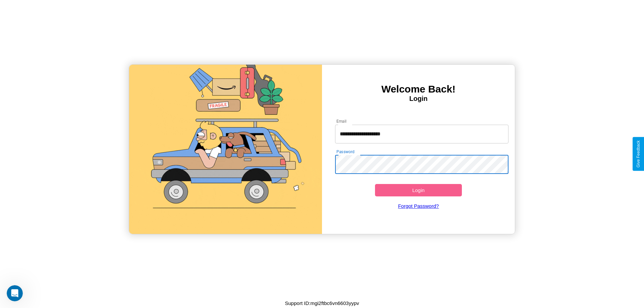 This screenshot has width=644, height=308. What do you see at coordinates (418, 98) in the screenshot?
I see `h4: Login` at bounding box center [418, 98].